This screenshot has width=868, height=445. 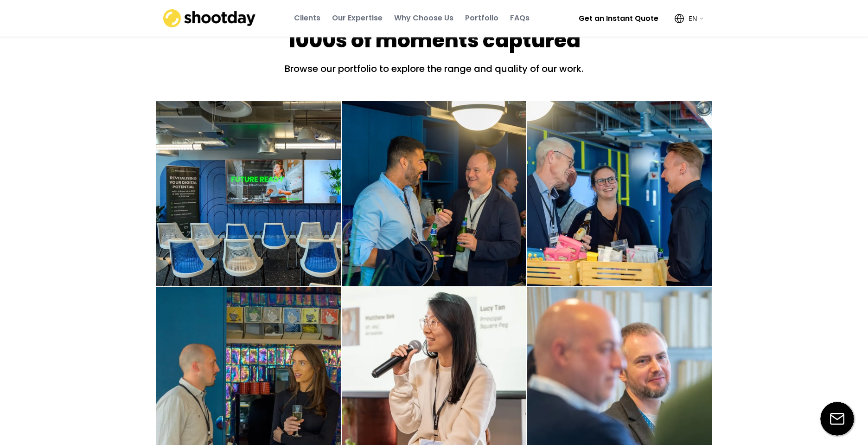 What do you see at coordinates (248, 193) in the screenshot?
I see `img: Event-intl-1%20%E2%80%93%20107.webp` at bounding box center [248, 193].